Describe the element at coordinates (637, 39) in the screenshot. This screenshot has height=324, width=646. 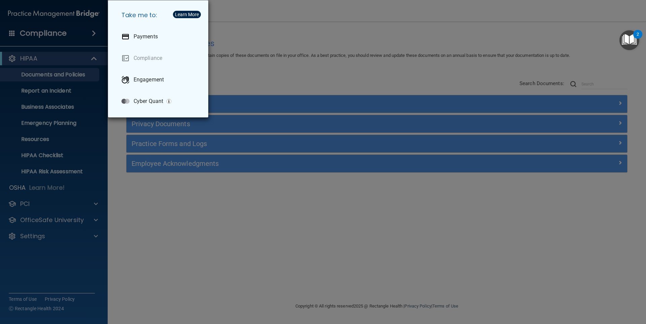
I see `div: 2` at that location.